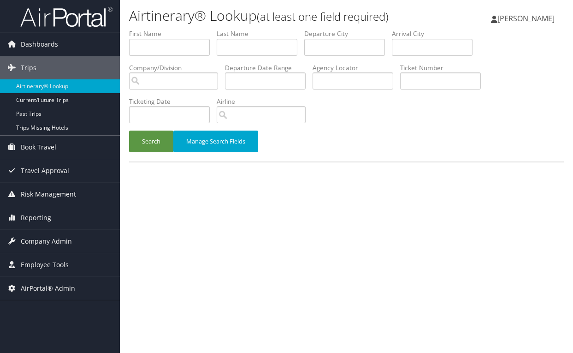 The height and width of the screenshot is (353, 573). What do you see at coordinates (436, 34) in the screenshot?
I see `label: Arrival City` at bounding box center [436, 34].